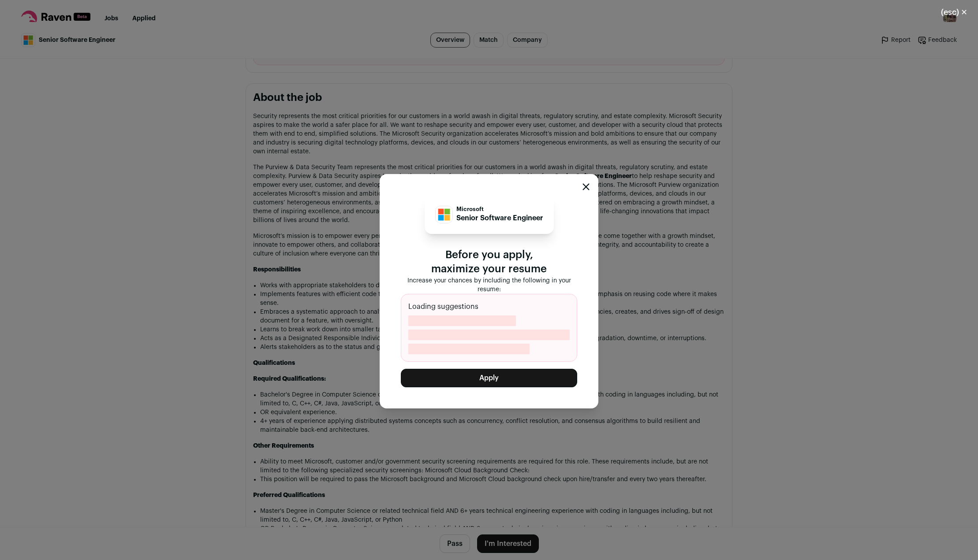 The height and width of the screenshot is (560, 978). I want to click on div: Loading suggestions, so click(489, 328).